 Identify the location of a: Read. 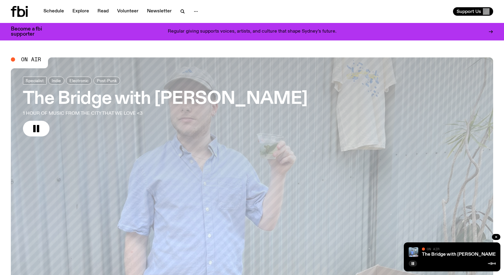
(103, 11).